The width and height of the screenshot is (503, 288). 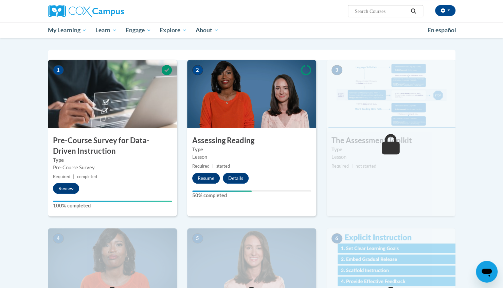 What do you see at coordinates (445, 11) in the screenshot?
I see `button: Account Settings` at bounding box center [445, 11].